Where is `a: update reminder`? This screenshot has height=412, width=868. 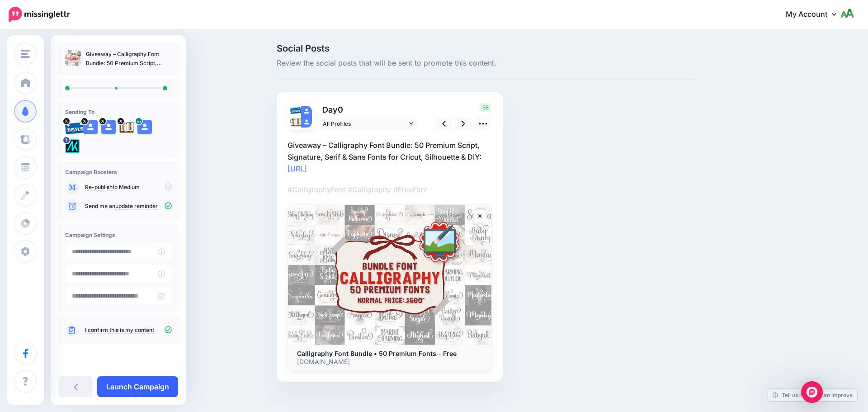 a: update reminder is located at coordinates (136, 206).